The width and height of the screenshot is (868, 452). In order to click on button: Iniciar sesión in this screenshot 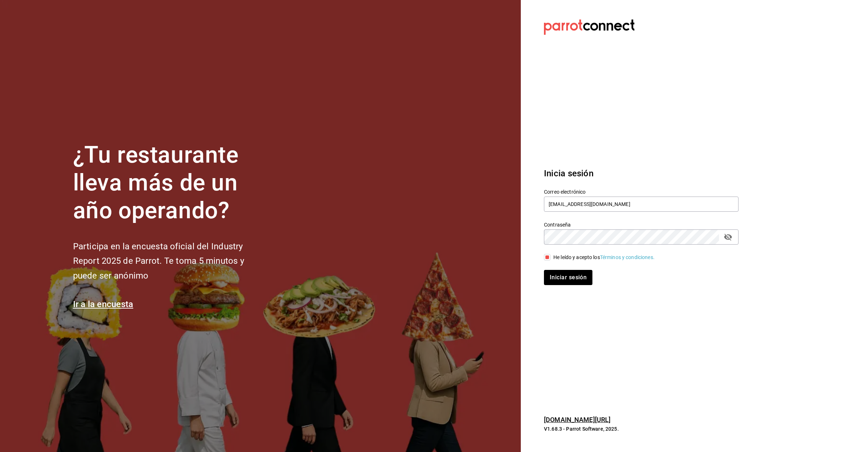, I will do `click(568, 278)`.